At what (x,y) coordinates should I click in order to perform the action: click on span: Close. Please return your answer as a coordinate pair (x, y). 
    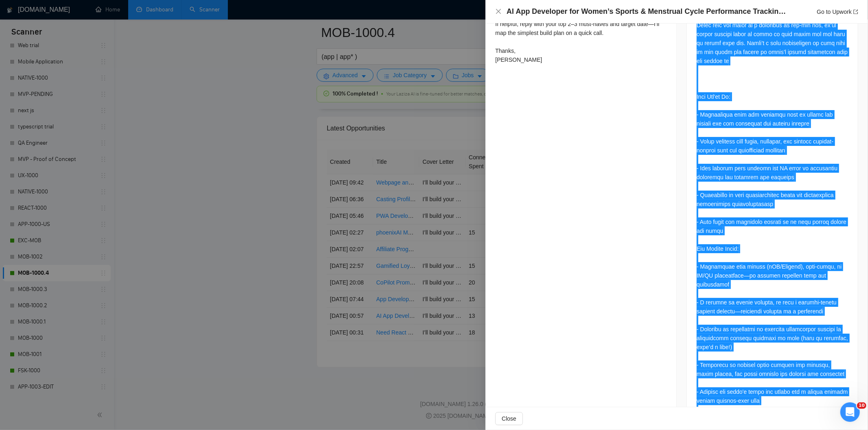
    Looking at the image, I should click on (509, 419).